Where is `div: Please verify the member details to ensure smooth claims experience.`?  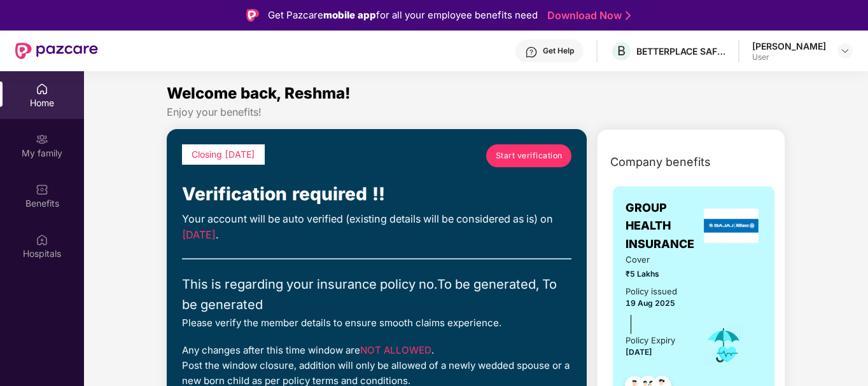
div: Please verify the member details to ensure smooth claims experience. is located at coordinates (377, 323).